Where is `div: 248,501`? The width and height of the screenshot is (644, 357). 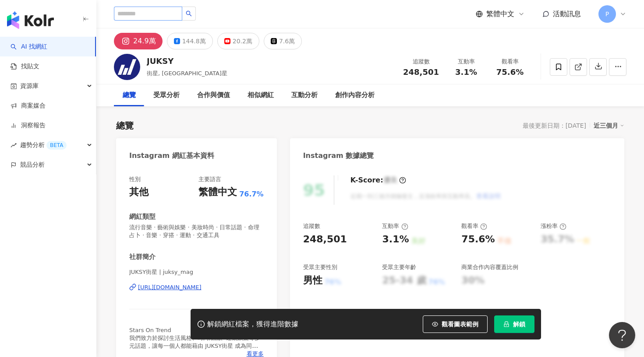 div: 248,501 is located at coordinates (325, 239).